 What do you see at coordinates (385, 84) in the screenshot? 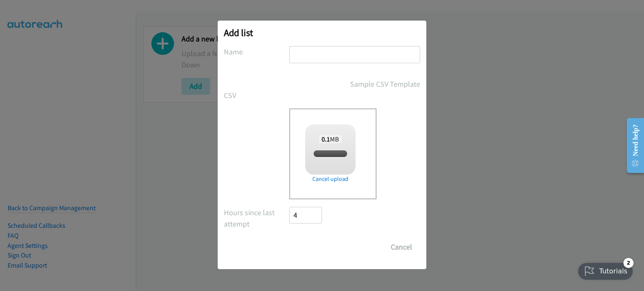
I see `a: Sample CSV Template` at bounding box center [385, 84].